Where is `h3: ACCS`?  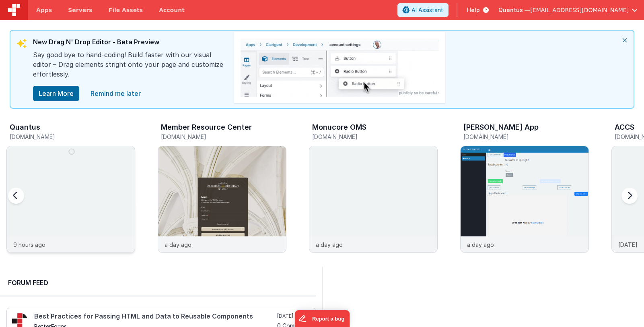 h3: ACCS is located at coordinates (624, 127).